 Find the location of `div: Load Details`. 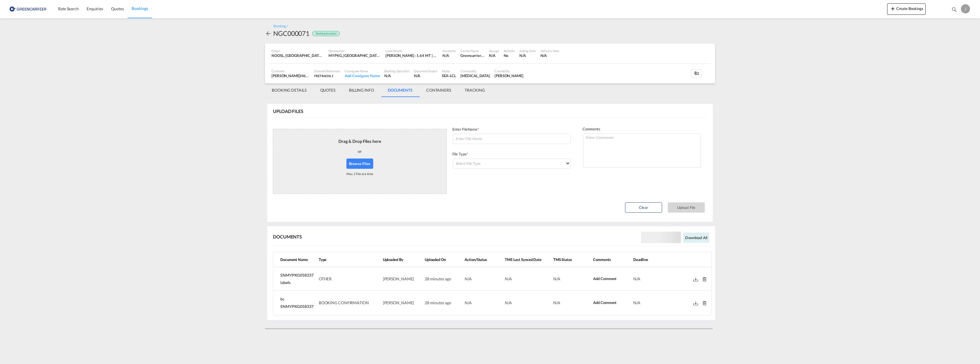

div: Load Details is located at coordinates (412, 51).